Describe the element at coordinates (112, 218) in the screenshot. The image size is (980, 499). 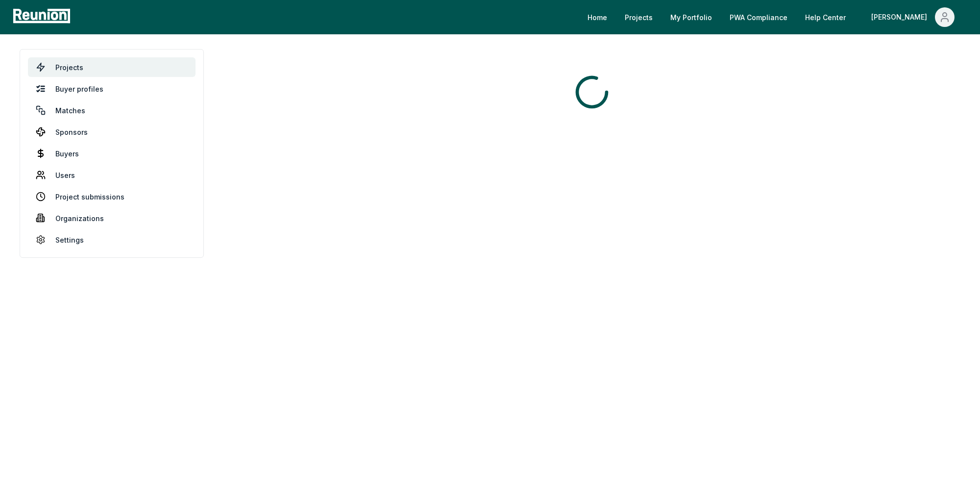
I see `a: Organizations` at that location.